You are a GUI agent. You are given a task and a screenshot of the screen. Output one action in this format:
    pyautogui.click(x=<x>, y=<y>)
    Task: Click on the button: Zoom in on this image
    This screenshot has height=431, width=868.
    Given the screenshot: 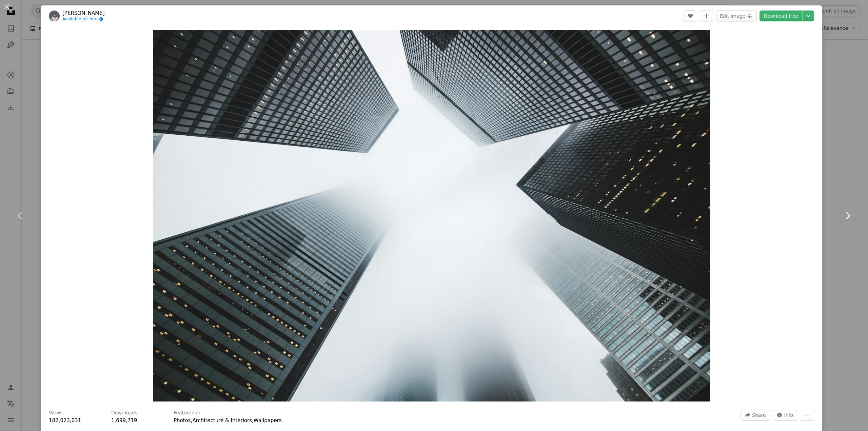 What is the action you would take?
    pyautogui.click(x=431, y=216)
    